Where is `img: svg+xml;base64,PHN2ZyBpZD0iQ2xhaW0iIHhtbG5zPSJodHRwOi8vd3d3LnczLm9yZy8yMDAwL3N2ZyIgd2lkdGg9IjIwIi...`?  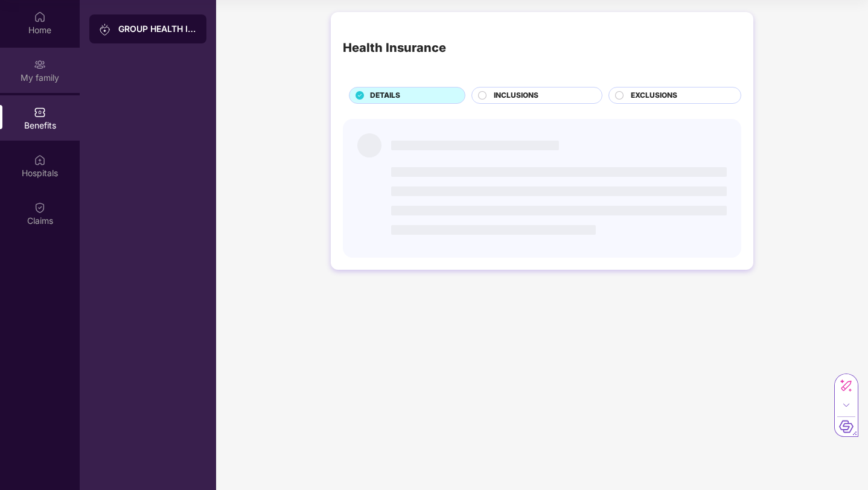
img: svg+xml;base64,PHN2ZyBpZD0iQ2xhaW0iIHhtbG5zPSJodHRwOi8vd3d3LnczLm9yZy8yMDAwL3N2ZyIgd2lkdGg9IjIwIi... is located at coordinates (40, 208).